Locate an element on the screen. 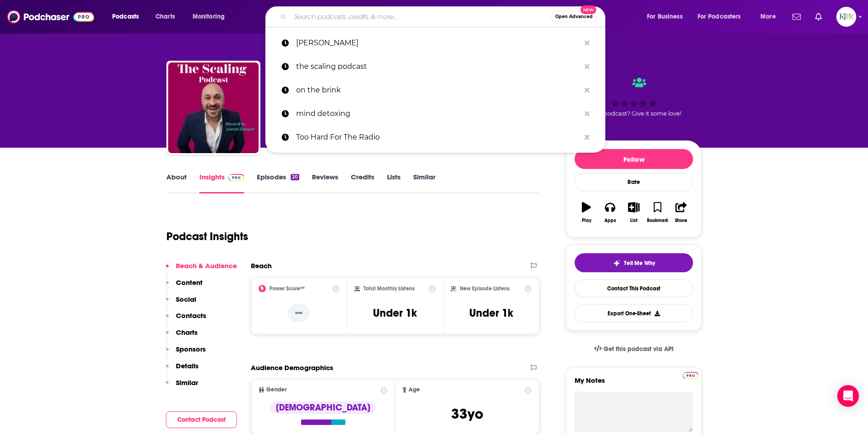  span: Podcasts is located at coordinates (125, 17).